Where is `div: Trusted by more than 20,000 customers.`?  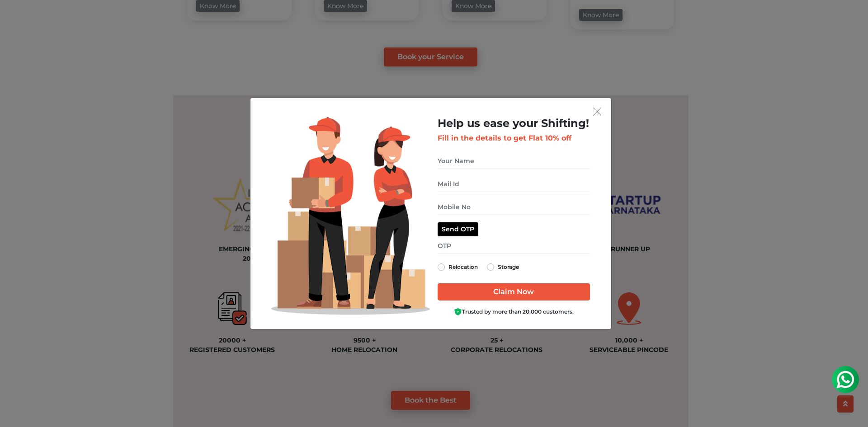 div: Trusted by more than 20,000 customers. is located at coordinates (514, 312).